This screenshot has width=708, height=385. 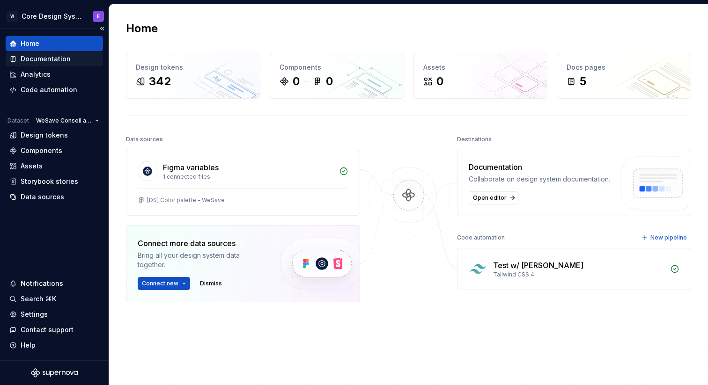 What do you see at coordinates (201, 260) in the screenshot?
I see `div: Bring all your design system data together.` at bounding box center [201, 260].